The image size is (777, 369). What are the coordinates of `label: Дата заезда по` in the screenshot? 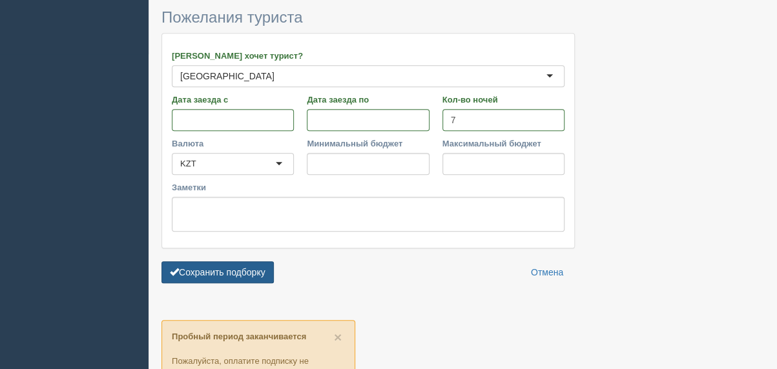 It's located at (368, 99).